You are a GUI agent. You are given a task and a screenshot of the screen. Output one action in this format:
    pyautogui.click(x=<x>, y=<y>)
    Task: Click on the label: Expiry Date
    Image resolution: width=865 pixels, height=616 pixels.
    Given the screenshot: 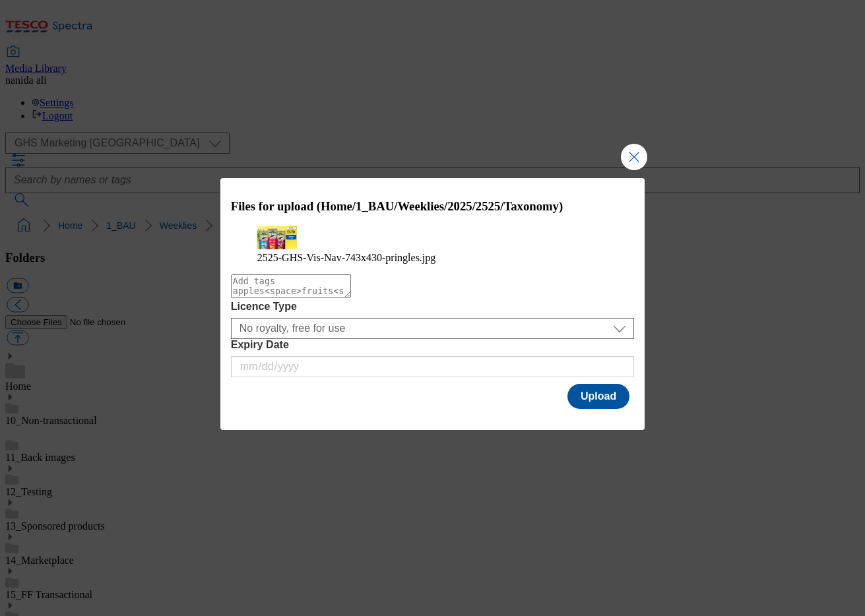 What is the action you would take?
    pyautogui.click(x=432, y=345)
    